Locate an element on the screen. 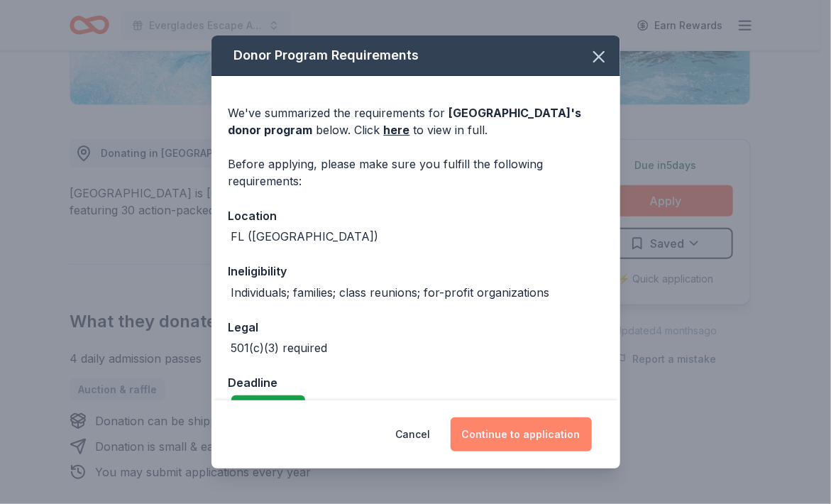 This screenshot has width=831, height=504. div: Location is located at coordinates (416, 216).